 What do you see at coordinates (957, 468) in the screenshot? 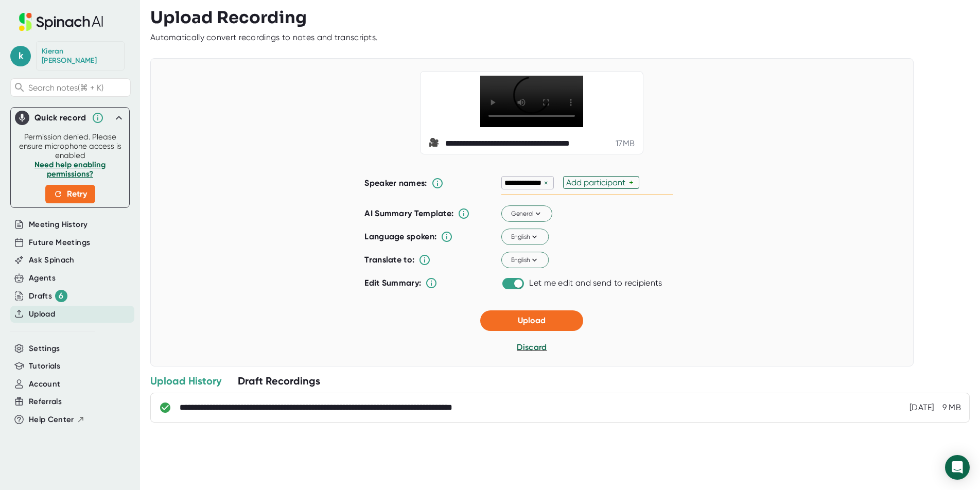
I see `div: Open Intercom Messenger` at bounding box center [957, 468].